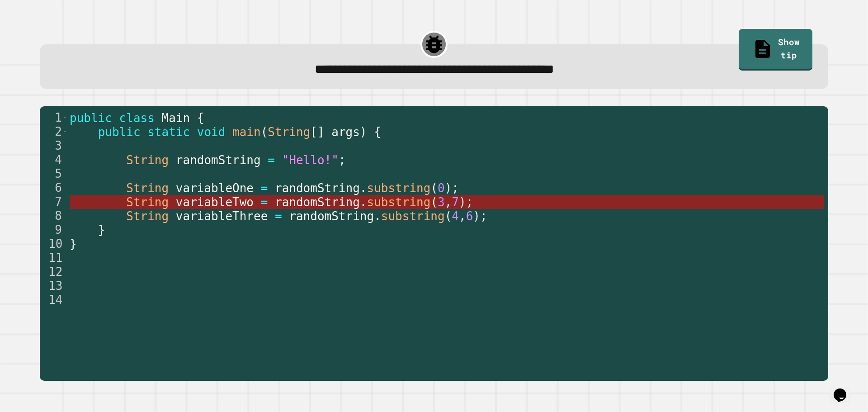 This screenshot has width=868, height=412. I want to click on div: 11, so click(54, 258).